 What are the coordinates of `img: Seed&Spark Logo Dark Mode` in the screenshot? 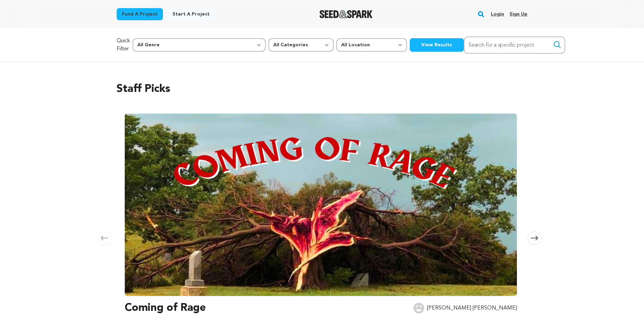 It's located at (346, 14).